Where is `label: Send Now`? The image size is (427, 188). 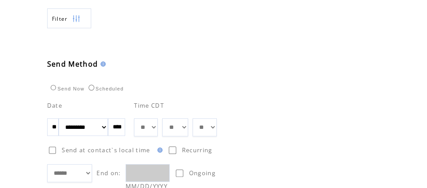
label: Send Now is located at coordinates (67, 89).